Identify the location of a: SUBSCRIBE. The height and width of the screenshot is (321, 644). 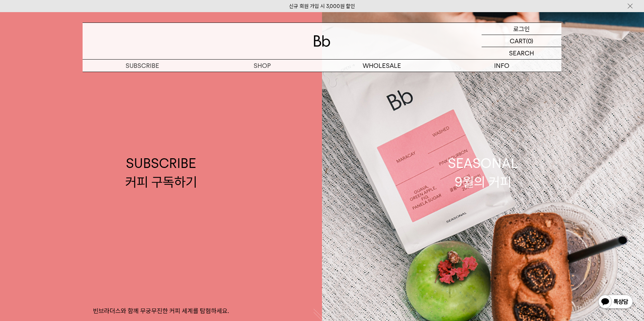
(142, 65).